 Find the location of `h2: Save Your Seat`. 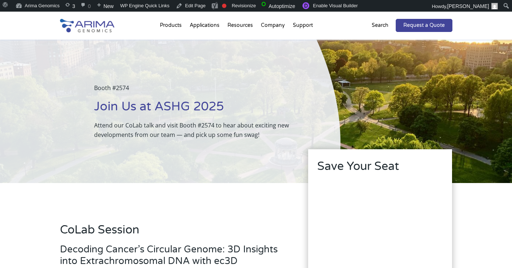

h2: Save Your Seat is located at coordinates (380, 169).